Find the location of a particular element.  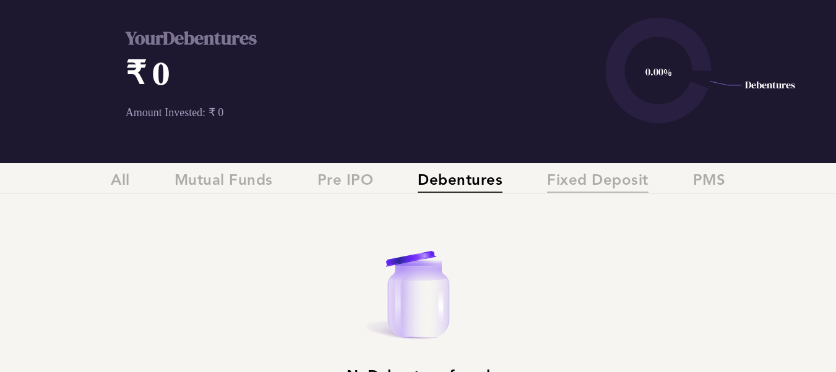

text: 0.00% is located at coordinates (657, 72).